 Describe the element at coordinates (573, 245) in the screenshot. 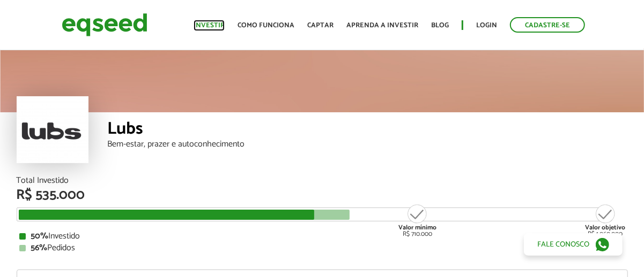

I see `a: Fale conosco` at that location.